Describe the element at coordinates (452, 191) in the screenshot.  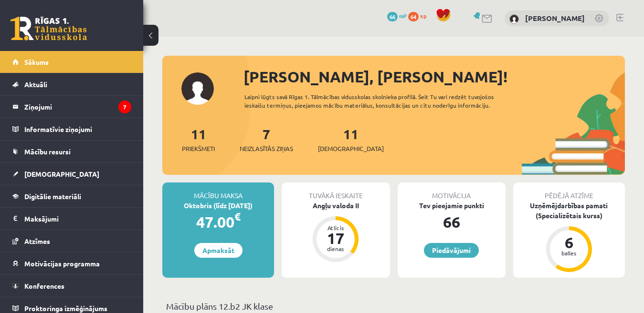
I see `div: Motivācija` at that location.